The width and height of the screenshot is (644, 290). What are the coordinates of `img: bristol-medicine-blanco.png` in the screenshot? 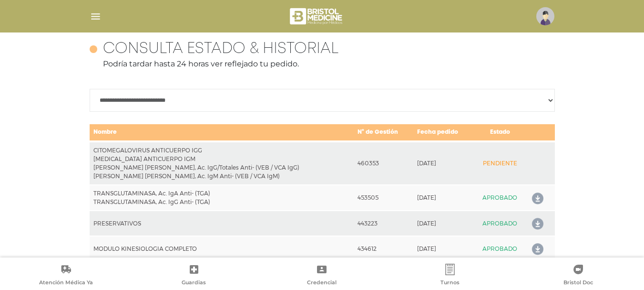 It's located at (316, 16).